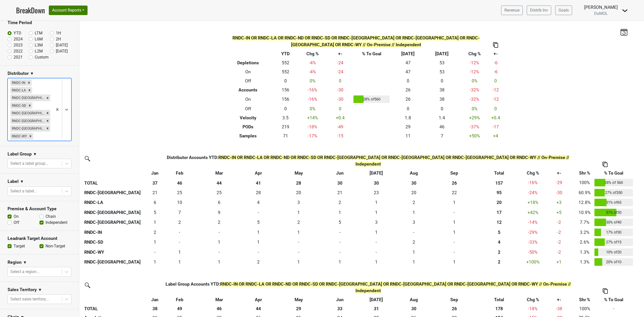  What do you see at coordinates (441, 118) in the screenshot?
I see `td: 1.4` at bounding box center [441, 118].